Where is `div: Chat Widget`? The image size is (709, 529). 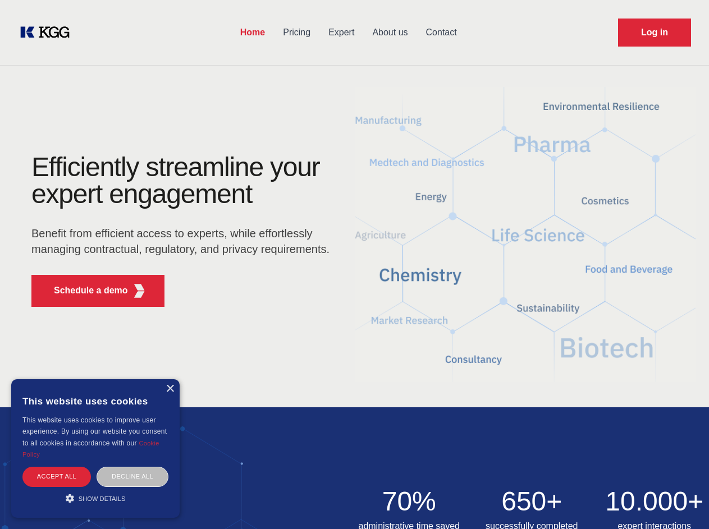 div: Chat Widget is located at coordinates (680, 502).